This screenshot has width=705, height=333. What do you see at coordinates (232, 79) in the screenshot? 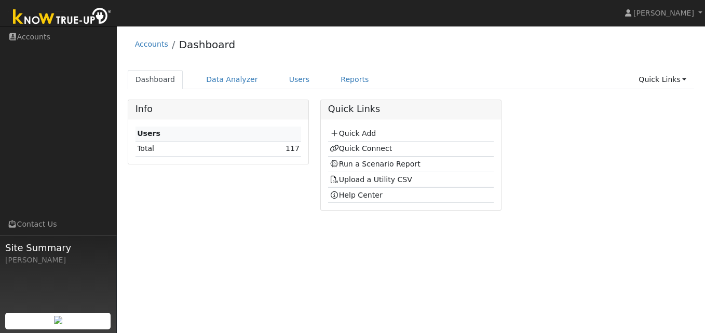
I see `a: Data Analyzer` at bounding box center [232, 79].